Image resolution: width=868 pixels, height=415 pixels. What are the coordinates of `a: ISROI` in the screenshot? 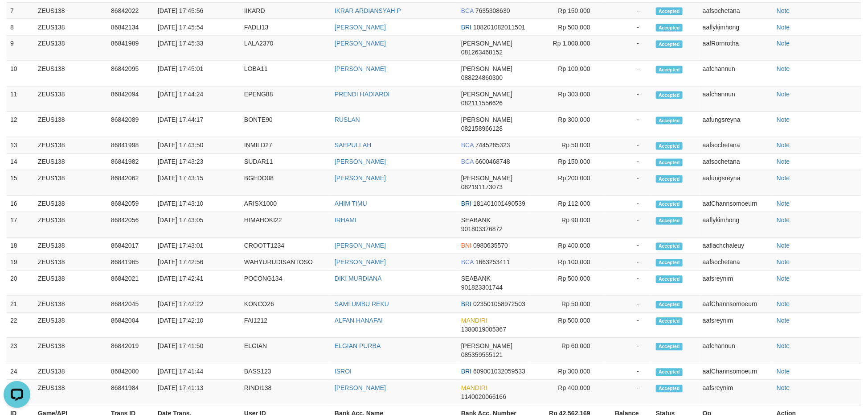 It's located at (343, 372).